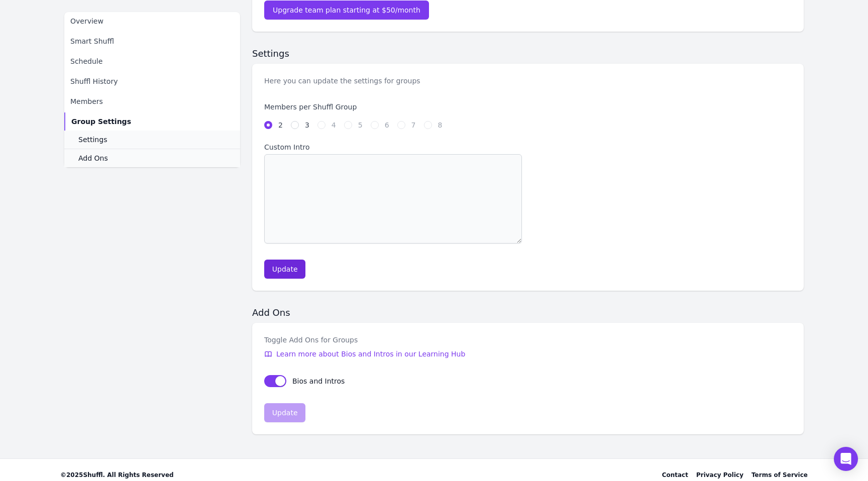 Image resolution: width=868 pixels, height=481 pixels. I want to click on a: Shuffl History, so click(152, 81).